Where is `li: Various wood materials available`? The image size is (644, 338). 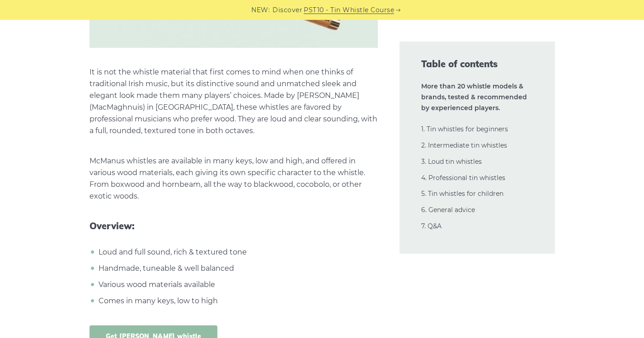
li: Various wood materials available is located at coordinates (237, 285).